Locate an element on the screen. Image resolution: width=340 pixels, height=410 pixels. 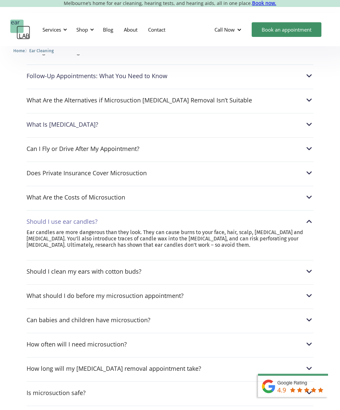
div: Can babies and children have microsuction? is located at coordinates (88, 320).